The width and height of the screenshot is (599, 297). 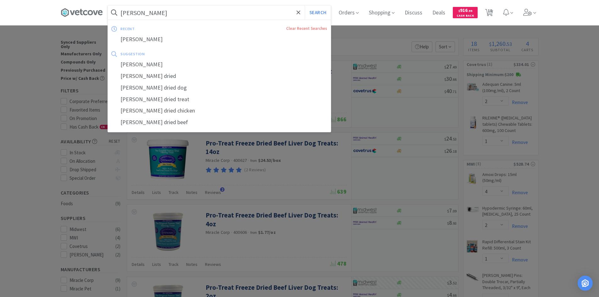 I want to click on a: Clear Recent Searches, so click(x=307, y=28).